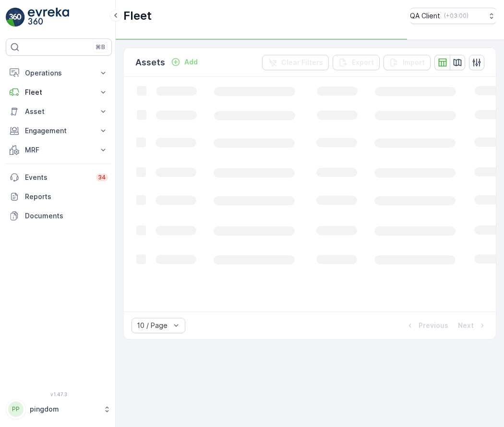  What do you see at coordinates (58, 131) in the screenshot?
I see `p: Engagement` at bounding box center [58, 131].